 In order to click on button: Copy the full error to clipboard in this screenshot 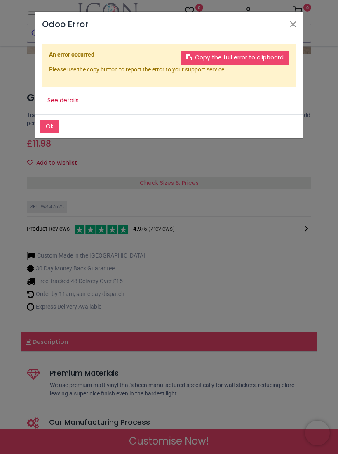, I will do `click(235, 58)`.